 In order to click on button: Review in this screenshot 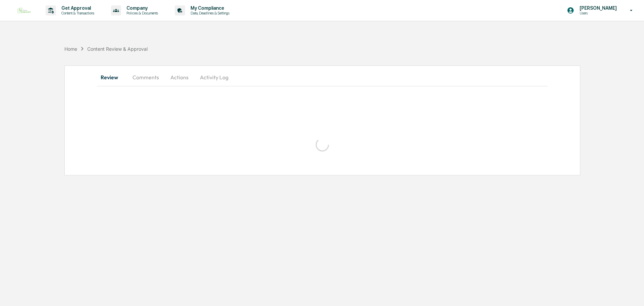, I will do `click(112, 77)`.